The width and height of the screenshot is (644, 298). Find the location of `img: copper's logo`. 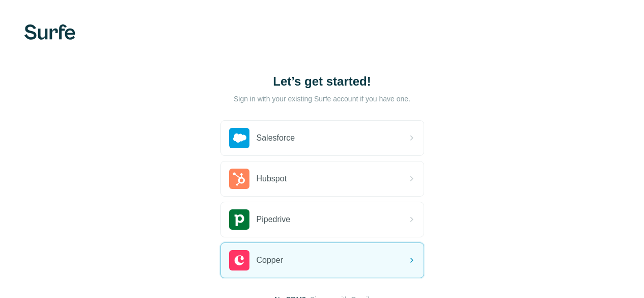

img: copper's logo is located at coordinates (240, 261).